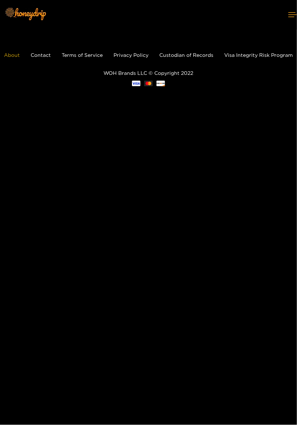 Image resolution: width=297 pixels, height=425 pixels. Describe the element at coordinates (12, 55) in the screenshot. I see `a: About` at that location.